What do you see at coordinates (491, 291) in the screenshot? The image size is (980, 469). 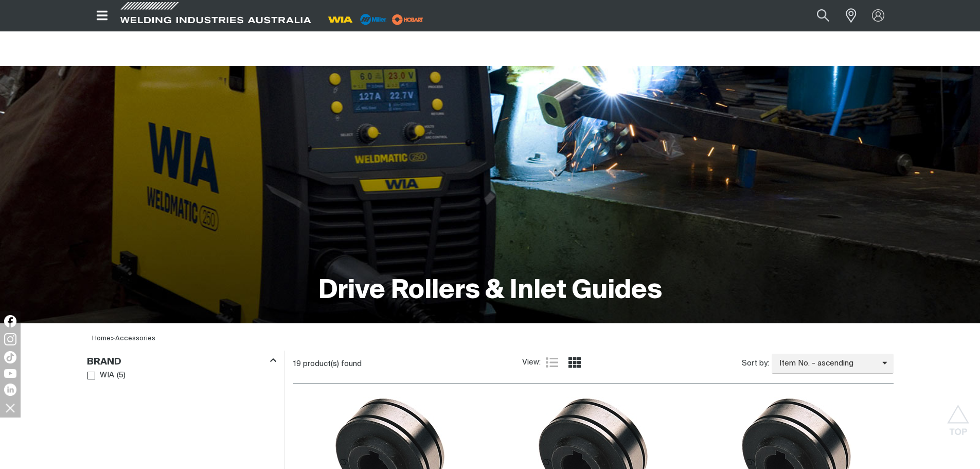 I see `h1: Drive Rollers & Inlet Guides` at bounding box center [491, 291].